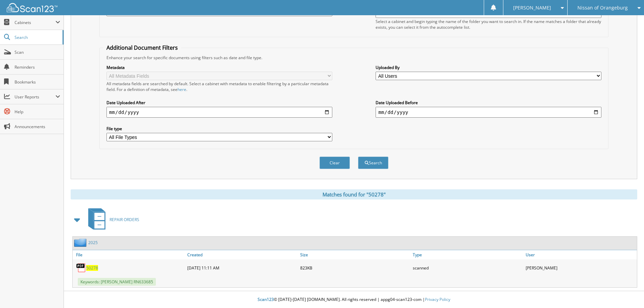 The width and height of the screenshot is (644, 308). Describe the element at coordinates (111, 219) in the screenshot. I see `a: REPAIR ORDERS` at that location.